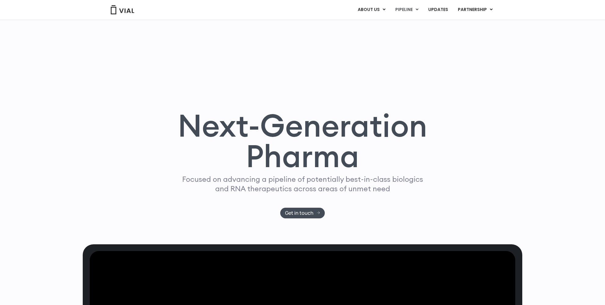 The width and height of the screenshot is (605, 305). Describe the element at coordinates (371, 10) in the screenshot. I see `a: ABOUT USMenu Toggle` at that location.